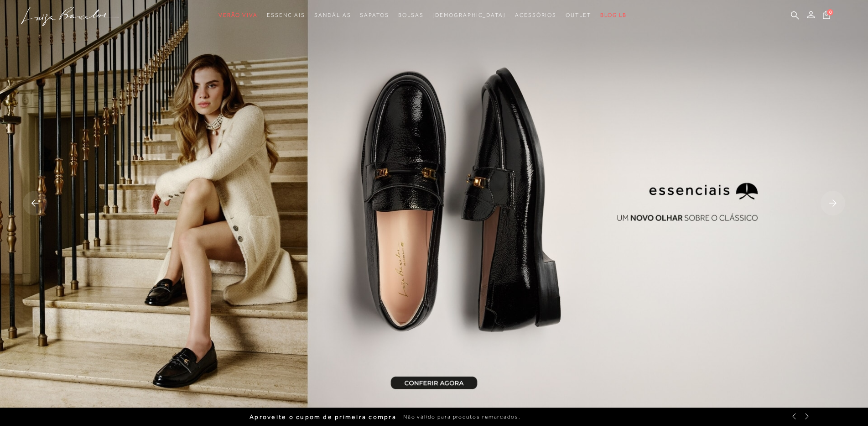 The height and width of the screenshot is (435, 868). Describe the element at coordinates (536, 15) in the screenshot. I see `span: Acessórios` at that location.